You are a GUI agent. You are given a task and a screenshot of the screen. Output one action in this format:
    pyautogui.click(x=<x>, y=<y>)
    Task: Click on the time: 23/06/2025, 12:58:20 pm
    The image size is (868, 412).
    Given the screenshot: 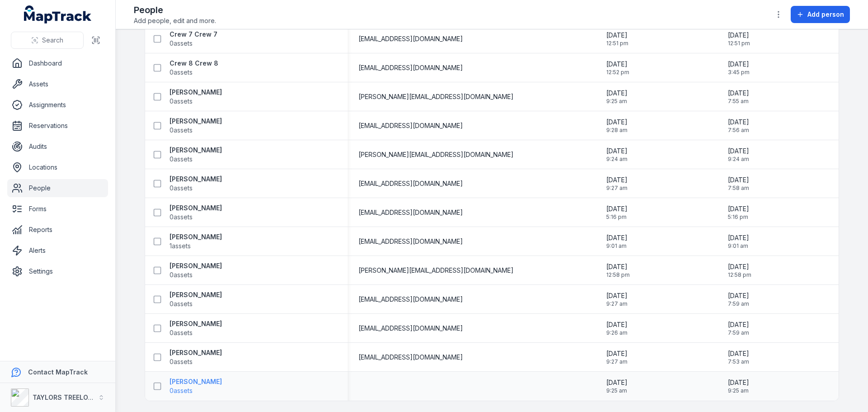 What is the action you would take?
    pyautogui.click(x=739, y=270)
    